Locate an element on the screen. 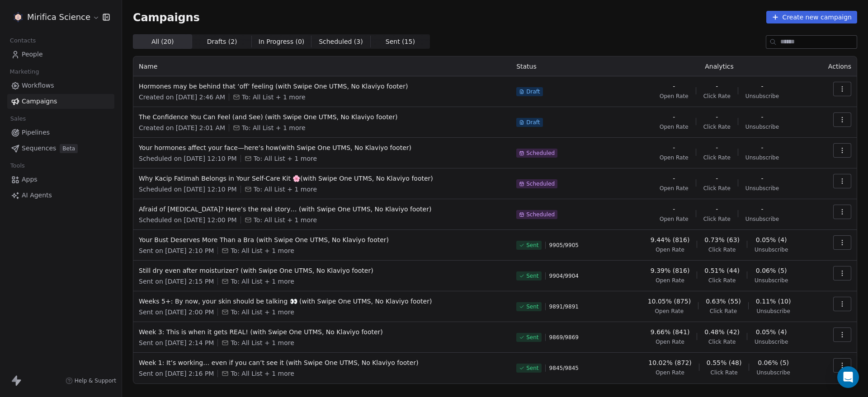 This screenshot has width=868, height=397. span: Your hormones affect your face—here’s how(with Swipe One UTMS, No Klaviyo footer) is located at coordinates (322, 148).